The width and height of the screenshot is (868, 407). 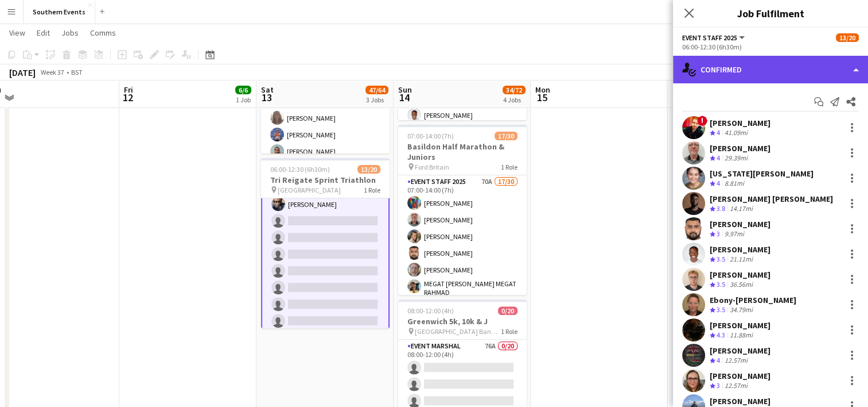 I want to click on div: 29.39mi, so click(x=736, y=158).